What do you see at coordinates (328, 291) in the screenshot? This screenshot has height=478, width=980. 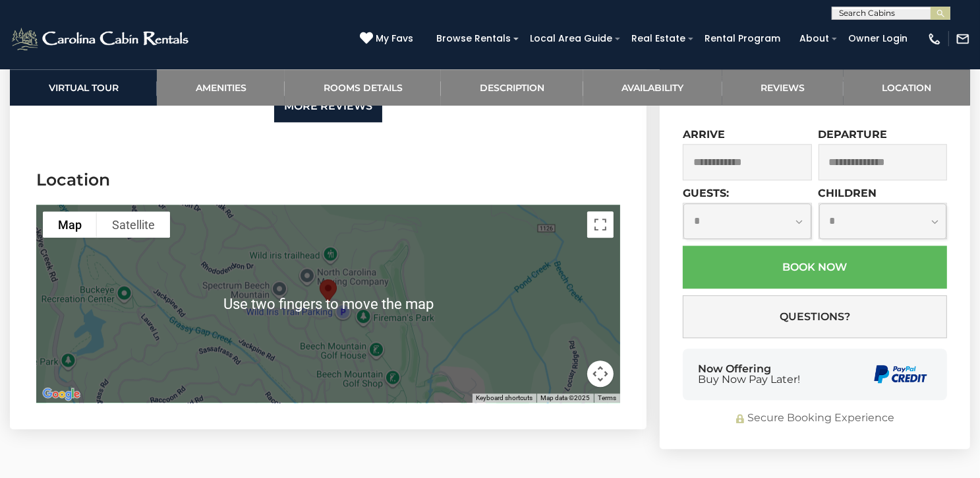 I see `div: Mountain Abbey` at bounding box center [328, 291].